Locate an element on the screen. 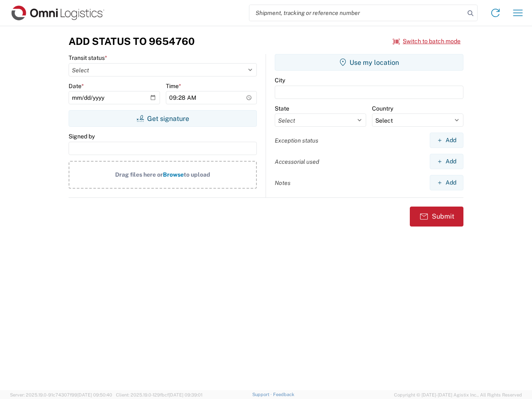 The width and height of the screenshot is (532, 399). label: Time is located at coordinates (173, 86).